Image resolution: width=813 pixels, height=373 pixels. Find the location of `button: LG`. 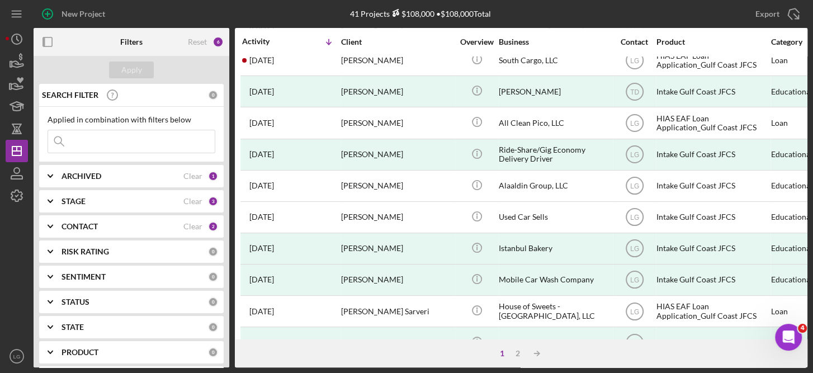

button: LG is located at coordinates (17, 356).